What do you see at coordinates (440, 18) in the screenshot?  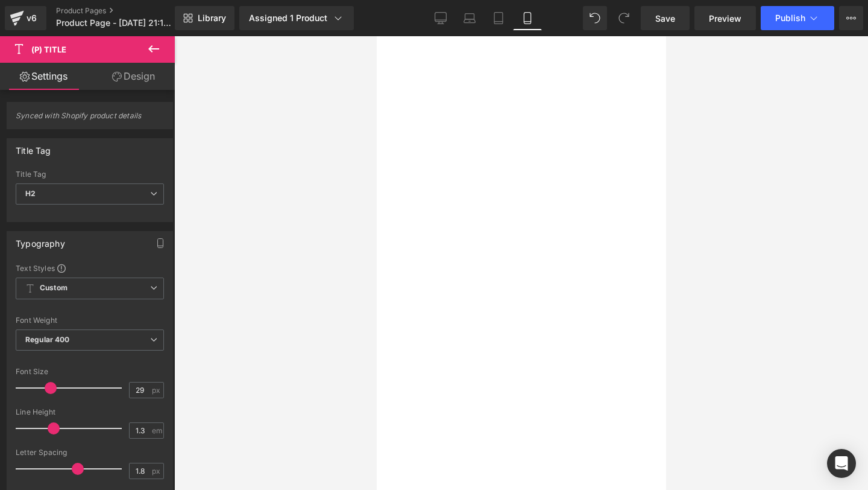 I see `a: Desktop` at bounding box center [440, 18].